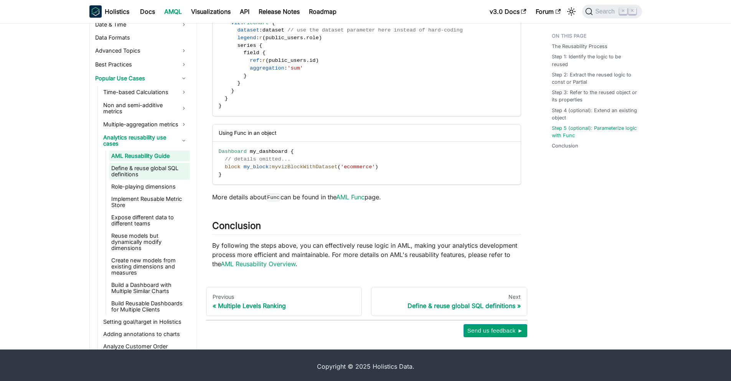 The height and width of the screenshot is (381, 731). Describe the element at coordinates (236, 23) in the screenshot. I see `span: viz` at that location.